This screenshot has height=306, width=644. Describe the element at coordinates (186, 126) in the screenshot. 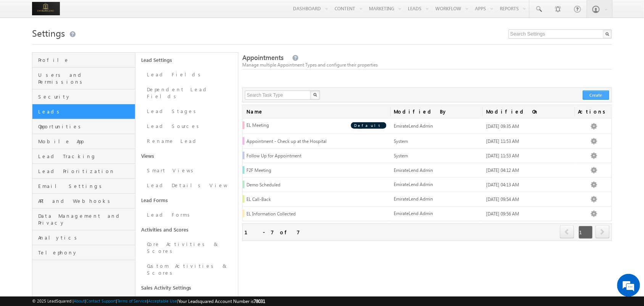

I see `a: Lead Sources` at that location.